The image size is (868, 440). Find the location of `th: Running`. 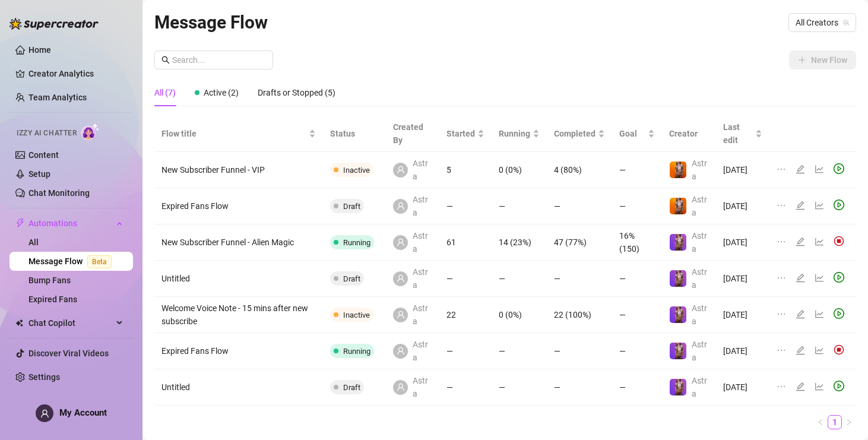

th: Running is located at coordinates (519, 134).